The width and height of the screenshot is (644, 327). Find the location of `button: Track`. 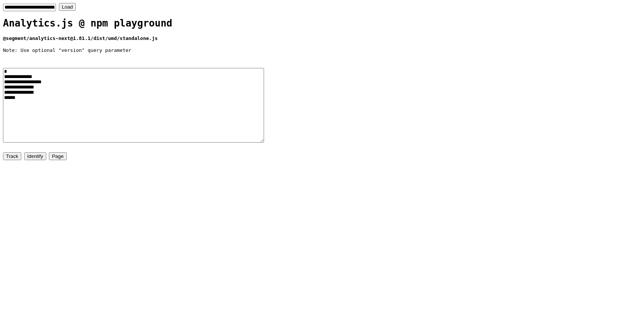

button: Track is located at coordinates (12, 156).